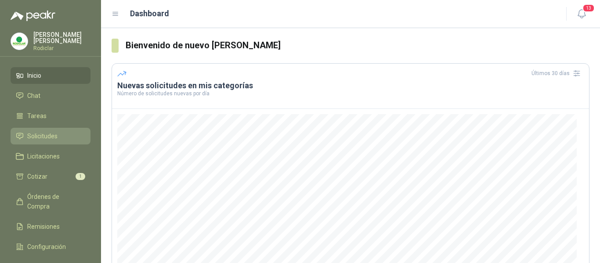  Describe the element at coordinates (350, 86) in the screenshot. I see `h3: Nuevas solicitudes en mis categorías` at that location.